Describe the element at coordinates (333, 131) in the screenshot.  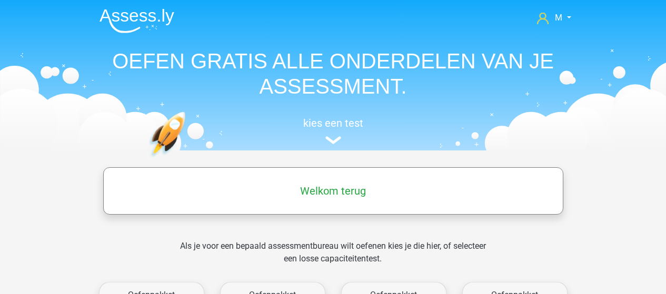
I see `a: kies een test` at that location.